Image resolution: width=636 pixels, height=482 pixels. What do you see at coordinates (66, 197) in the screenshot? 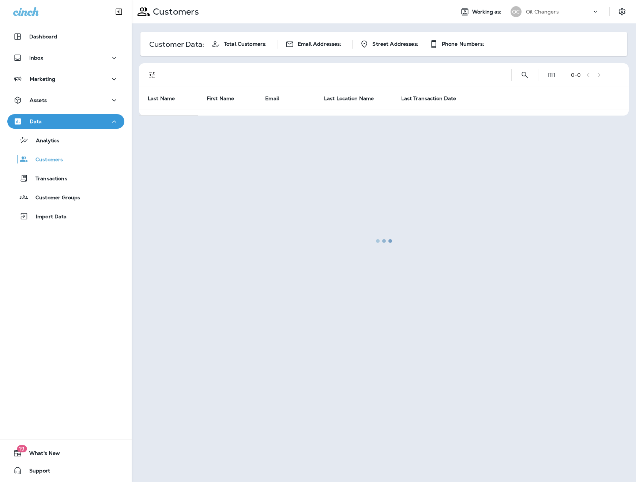
I see `button: Customer Groups` at bounding box center [66, 197].